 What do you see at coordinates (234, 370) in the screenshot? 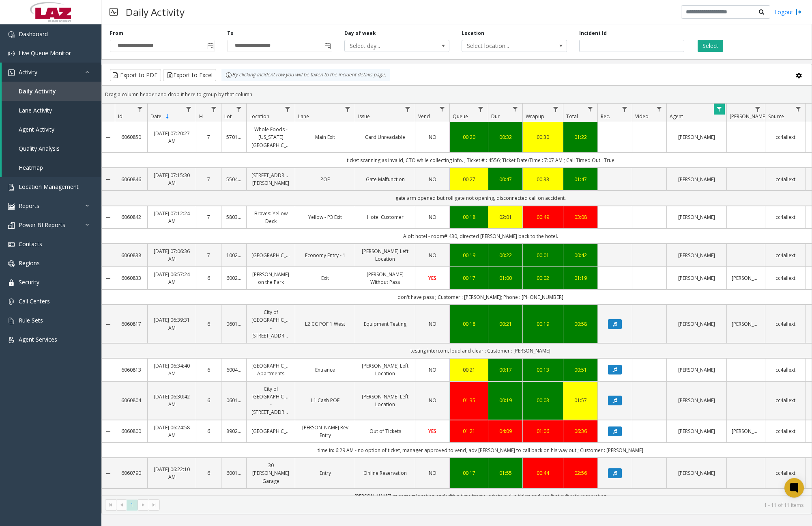
I see `a: 600415` at bounding box center [234, 370].